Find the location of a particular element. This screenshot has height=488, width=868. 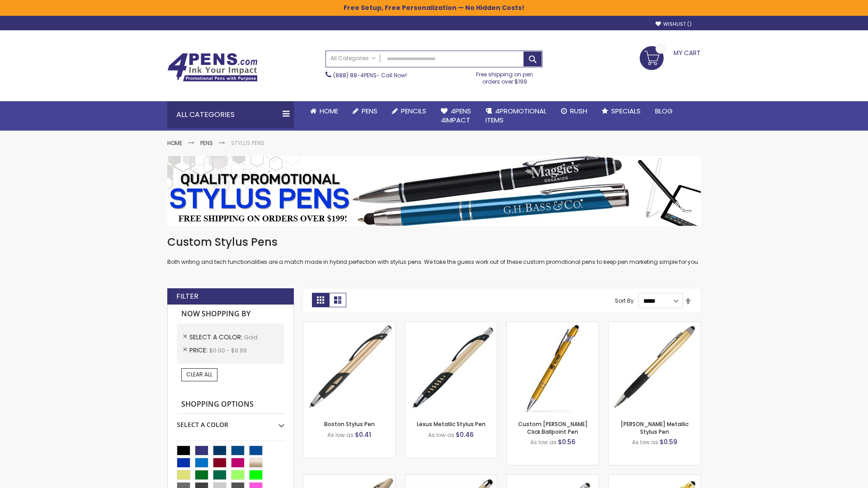

span: Home is located at coordinates (328, 110).